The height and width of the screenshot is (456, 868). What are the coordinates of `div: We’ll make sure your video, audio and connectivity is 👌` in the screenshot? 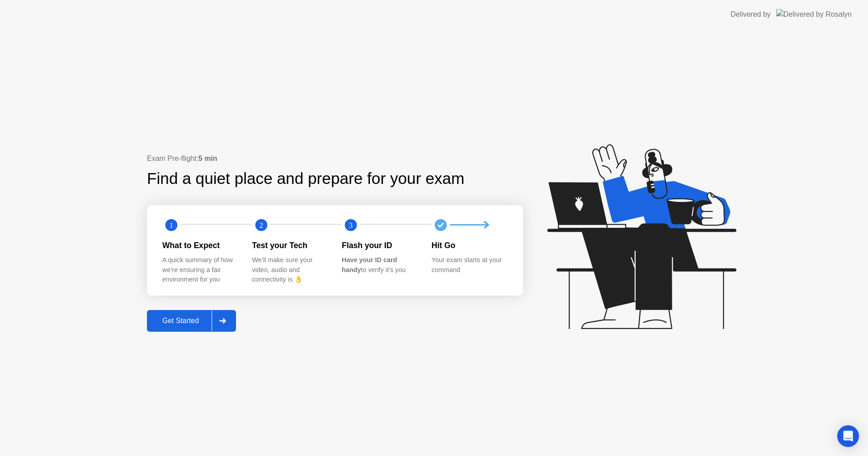 It's located at (290, 270).